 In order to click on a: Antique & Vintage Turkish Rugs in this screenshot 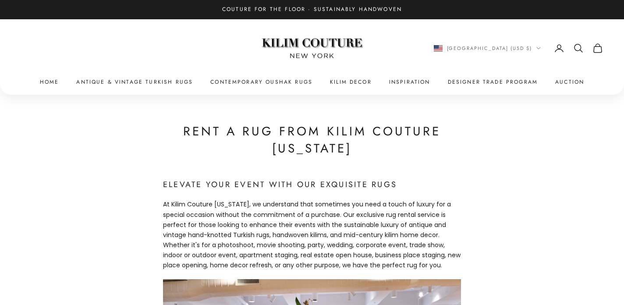, I will do `click(135, 82)`.